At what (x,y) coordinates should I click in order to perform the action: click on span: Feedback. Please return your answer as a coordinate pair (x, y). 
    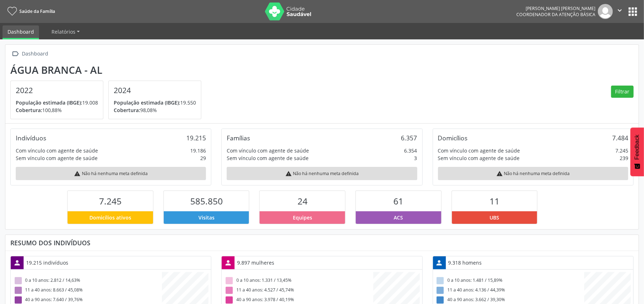
    Looking at the image, I should click on (638, 147).